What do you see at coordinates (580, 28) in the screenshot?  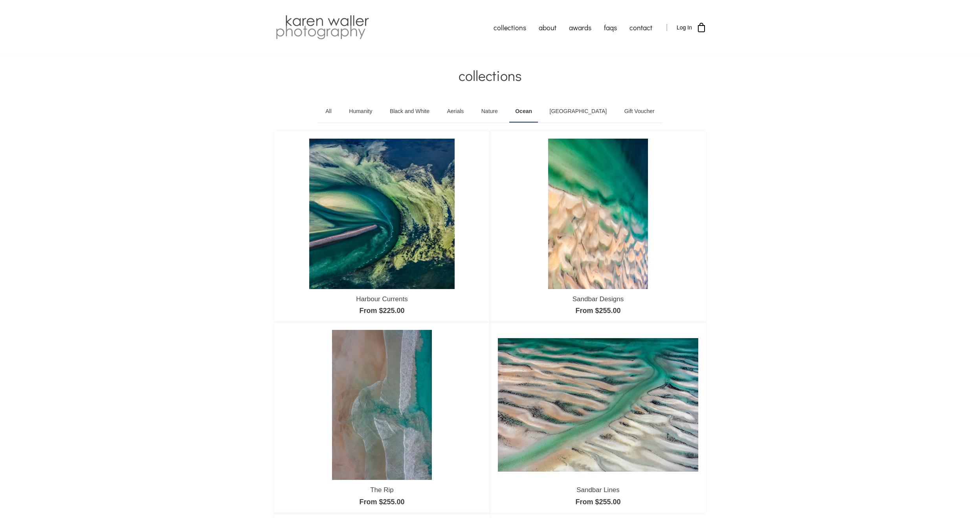 I see `a: awards` at bounding box center [580, 28].